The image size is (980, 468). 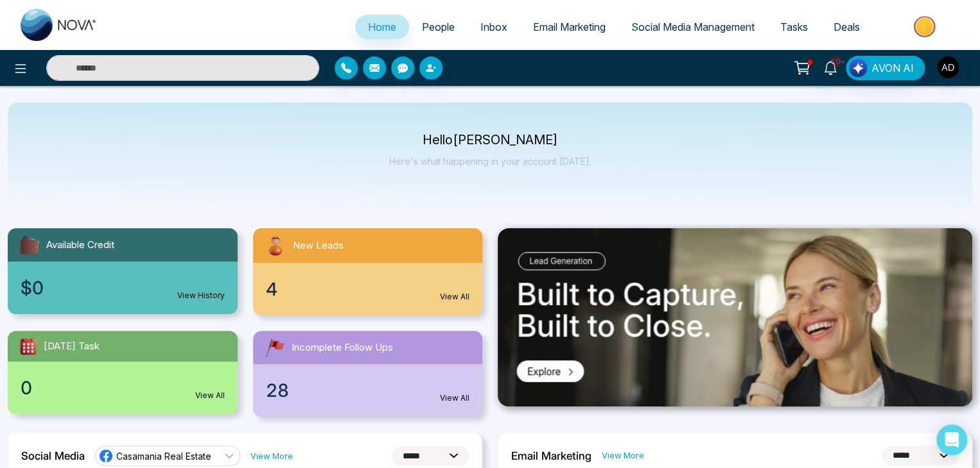 What do you see at coordinates (80, 245) in the screenshot?
I see `span: Available Credit` at bounding box center [80, 245].